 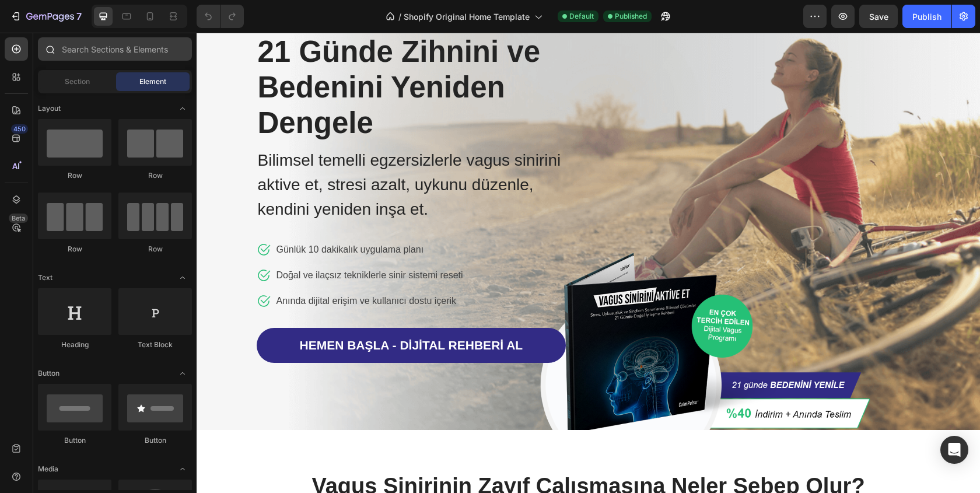 I want to click on button: Save, so click(x=878, y=17).